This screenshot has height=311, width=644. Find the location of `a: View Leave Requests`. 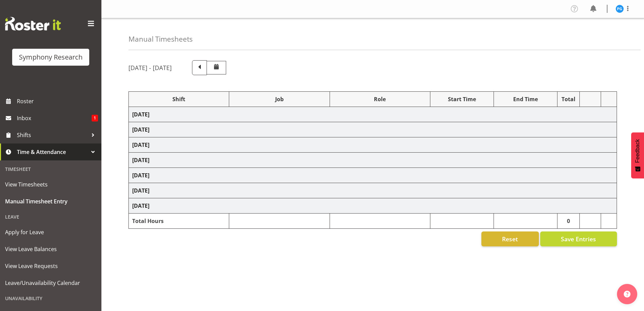

a: View Leave Requests is located at coordinates (51, 266).